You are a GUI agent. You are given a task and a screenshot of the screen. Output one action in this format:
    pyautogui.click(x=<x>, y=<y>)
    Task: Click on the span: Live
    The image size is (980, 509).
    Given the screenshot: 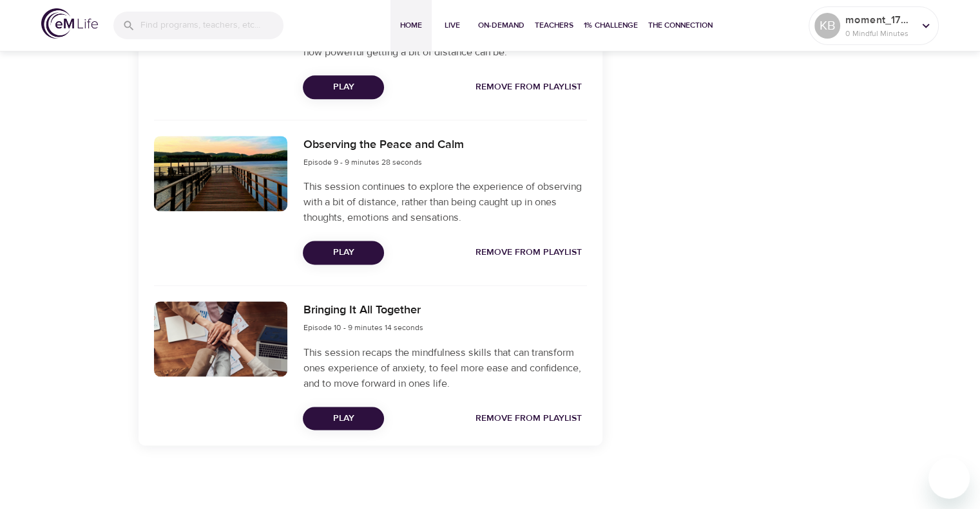 What is the action you would take?
    pyautogui.click(x=452, y=25)
    